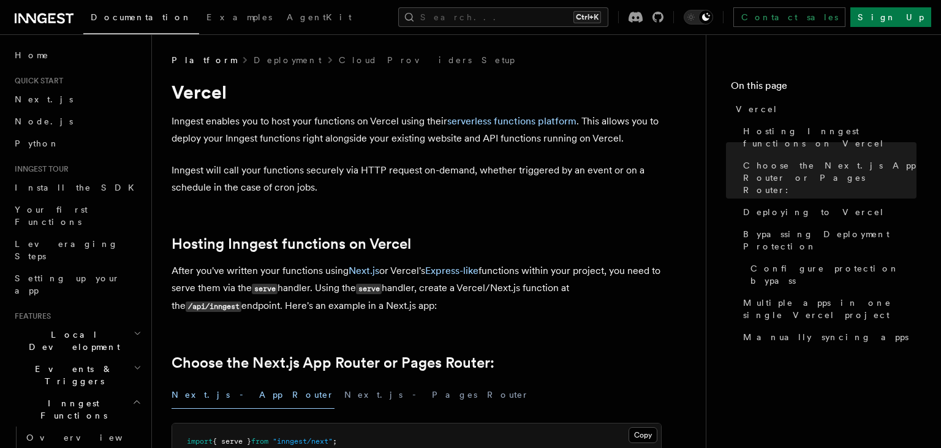  What do you see at coordinates (72, 375) in the screenshot?
I see `span: Events & Triggers` at bounding box center [72, 375].